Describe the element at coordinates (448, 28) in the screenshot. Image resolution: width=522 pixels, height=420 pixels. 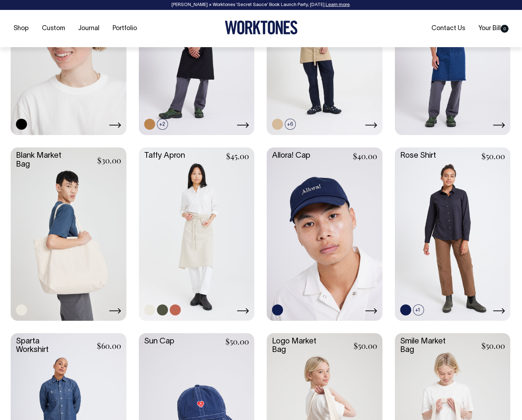
I see `a: Contact Us` at that location.